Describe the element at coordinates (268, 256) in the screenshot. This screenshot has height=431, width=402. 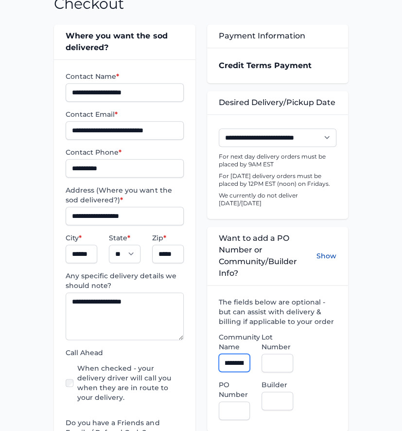
I see `span: Want to add a PO Number or Community/Builder Info?` at that location.